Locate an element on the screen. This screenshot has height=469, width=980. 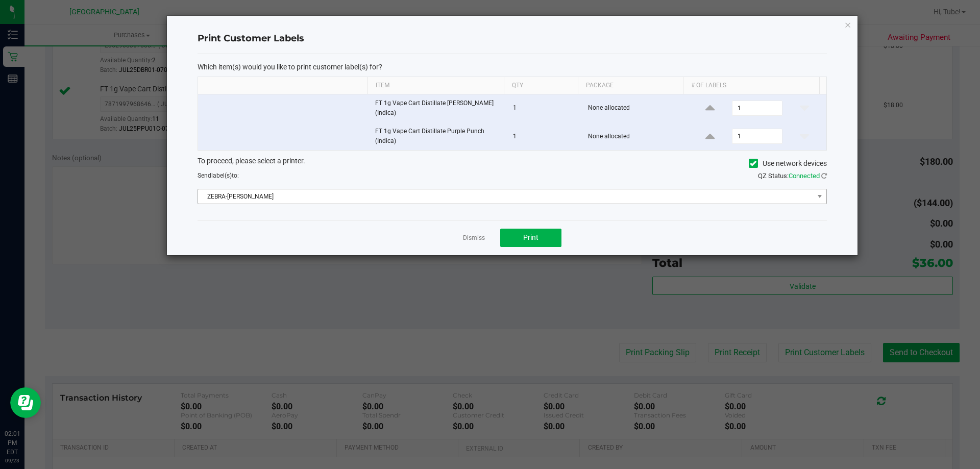
label: Use network devices is located at coordinates (788, 163).